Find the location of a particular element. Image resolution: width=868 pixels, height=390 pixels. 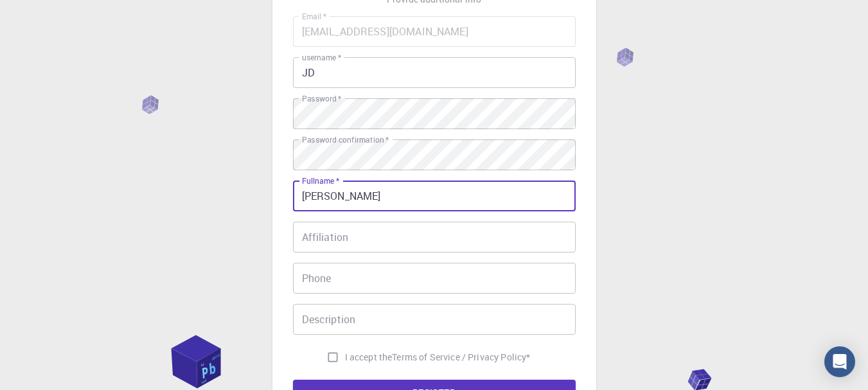

label: username is located at coordinates (321, 57).